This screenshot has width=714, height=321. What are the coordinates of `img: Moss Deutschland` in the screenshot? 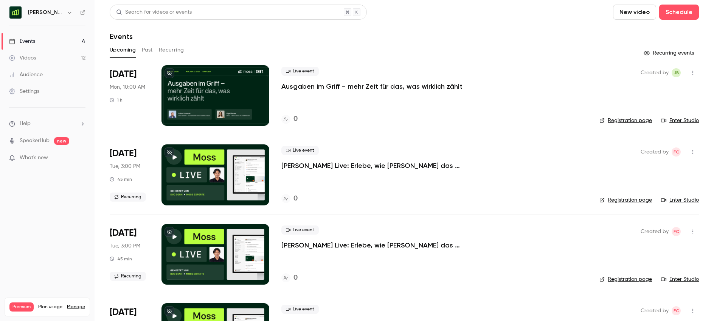 It's located at (16, 12).